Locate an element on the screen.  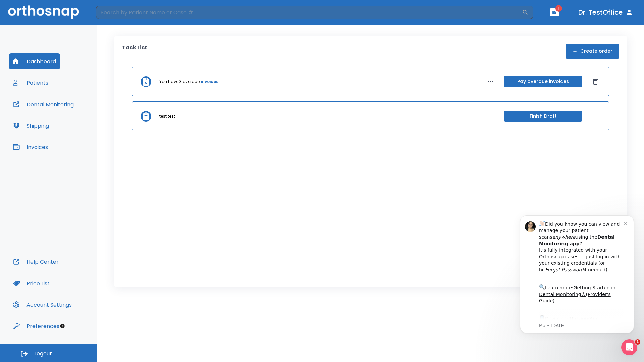
a: Preferences is located at coordinates (36, 326).